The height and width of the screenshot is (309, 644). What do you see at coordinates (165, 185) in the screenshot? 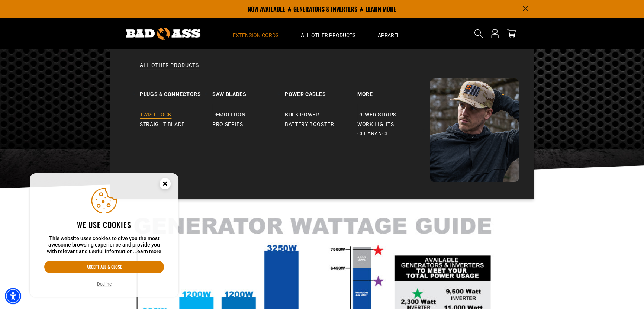
I see `button: Close this option` at bounding box center [165, 185].